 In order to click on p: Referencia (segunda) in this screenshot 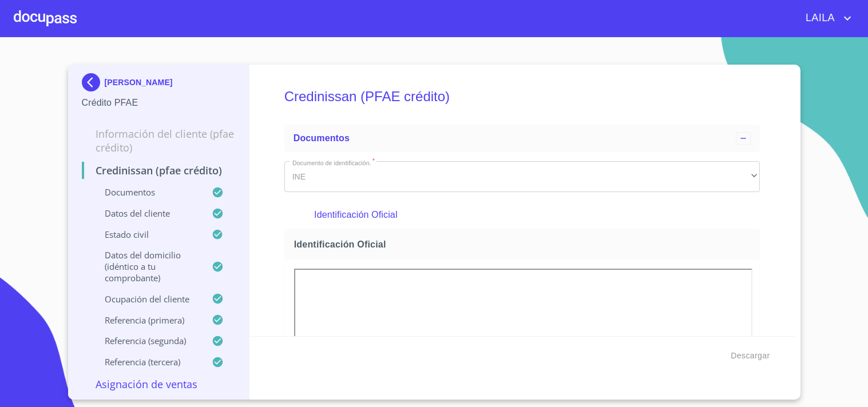, I will do `click(147, 341)`.